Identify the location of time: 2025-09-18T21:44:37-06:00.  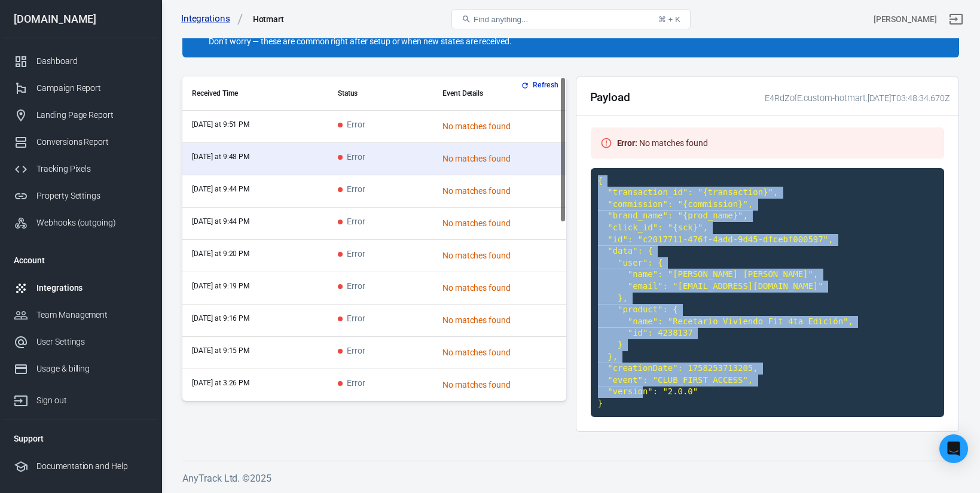
(221, 189).